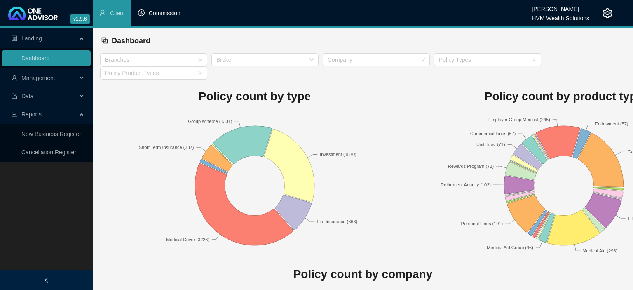 This screenshot has width=633, height=290. I want to click on span: line-chart, so click(14, 114).